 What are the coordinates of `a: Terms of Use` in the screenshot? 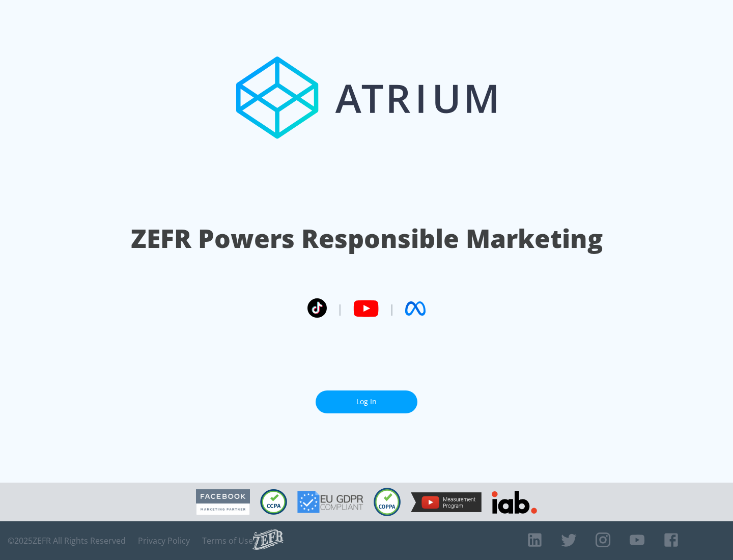 It's located at (227, 541).